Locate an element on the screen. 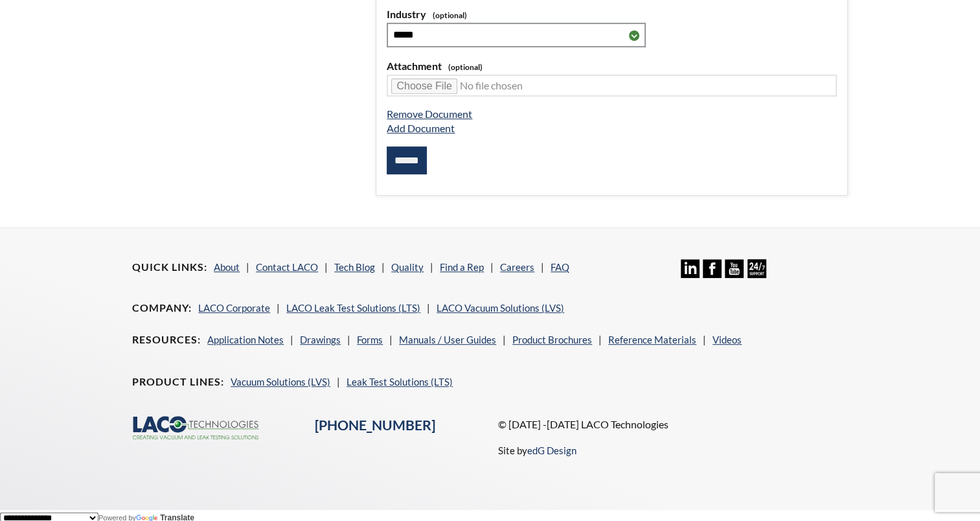 The height and width of the screenshot is (521, 980). h4: Quick Links is located at coordinates (169, 267).